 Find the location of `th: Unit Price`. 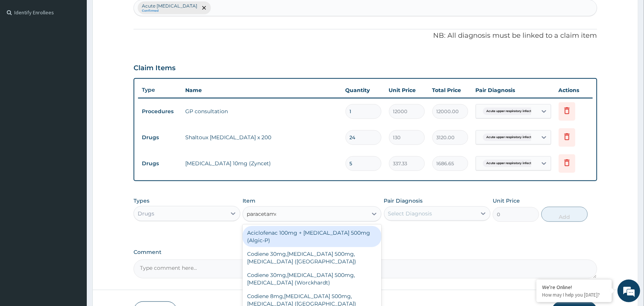

th: Unit Price is located at coordinates (407, 90).